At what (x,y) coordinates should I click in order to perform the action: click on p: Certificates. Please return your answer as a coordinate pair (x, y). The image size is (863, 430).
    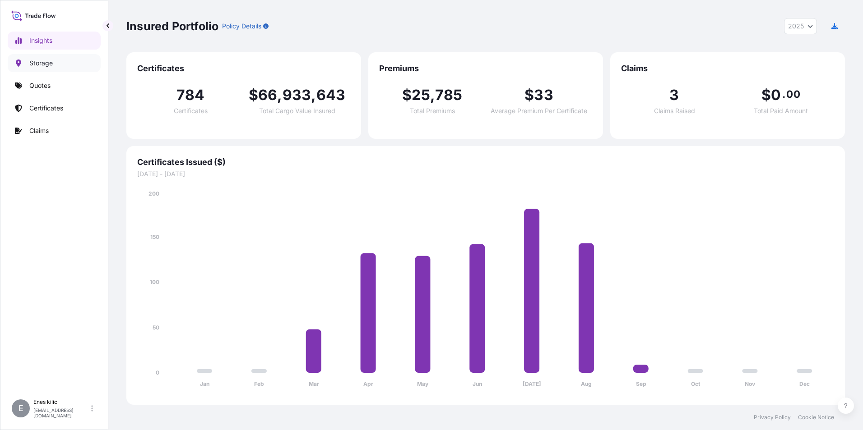
    Looking at the image, I should click on (46, 108).